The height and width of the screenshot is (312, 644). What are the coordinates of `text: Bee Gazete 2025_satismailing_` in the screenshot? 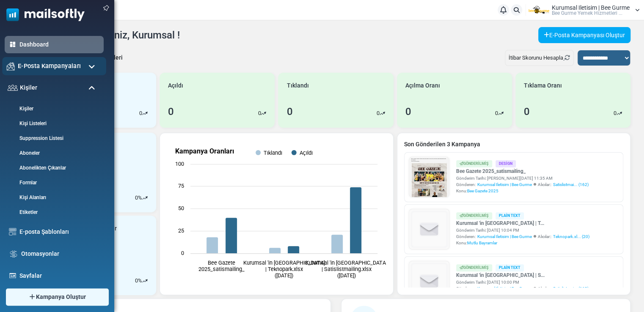 It's located at (221, 266).